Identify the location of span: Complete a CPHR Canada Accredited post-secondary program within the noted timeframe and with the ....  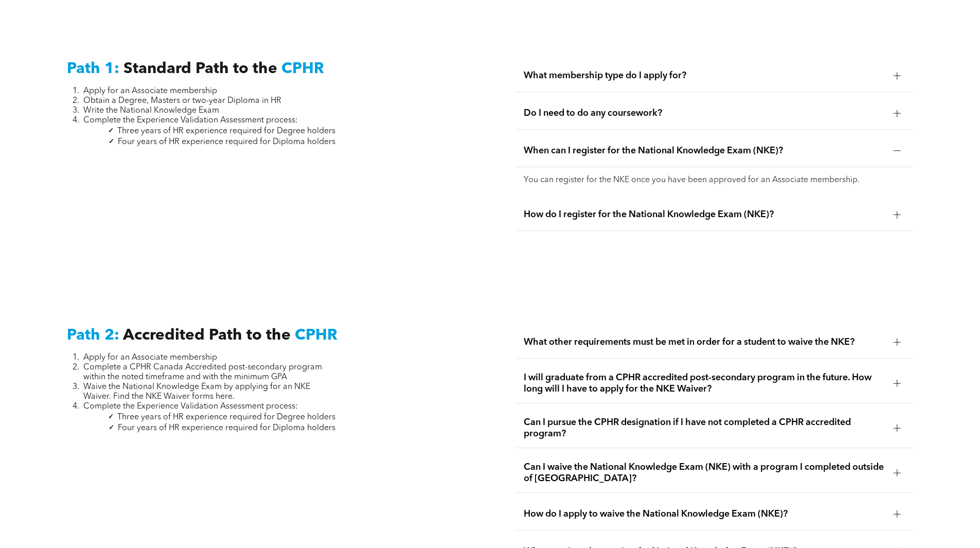
(203, 372).